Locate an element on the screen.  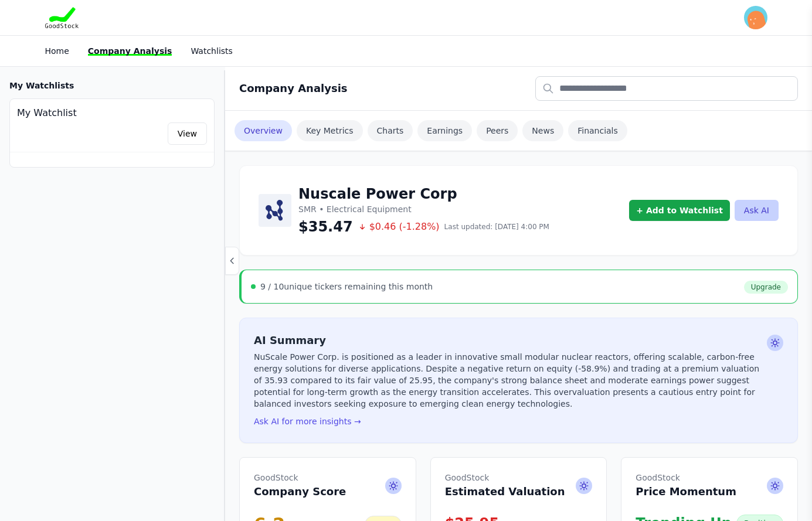
a: Key Metrics is located at coordinates (330, 131).